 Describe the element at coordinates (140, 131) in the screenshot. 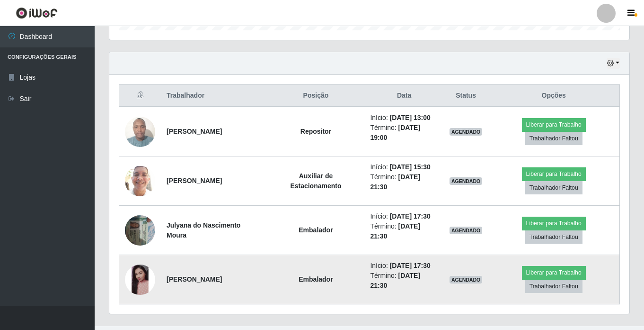

I see `img: 1746382932878.jpeg` at that location.